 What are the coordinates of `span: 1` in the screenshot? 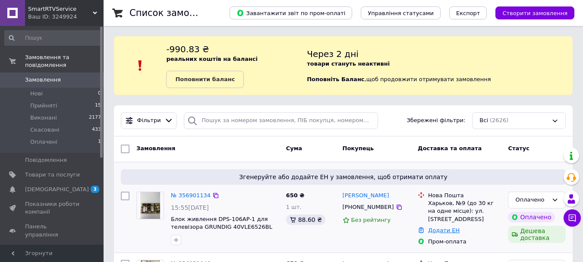 It's located at (99, 142).